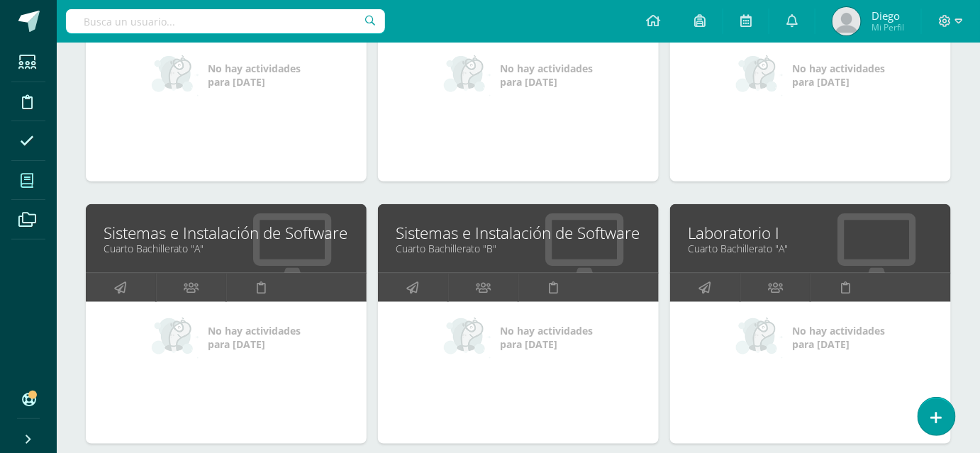 The width and height of the screenshot is (980, 453). I want to click on span: Diego, so click(887, 15).